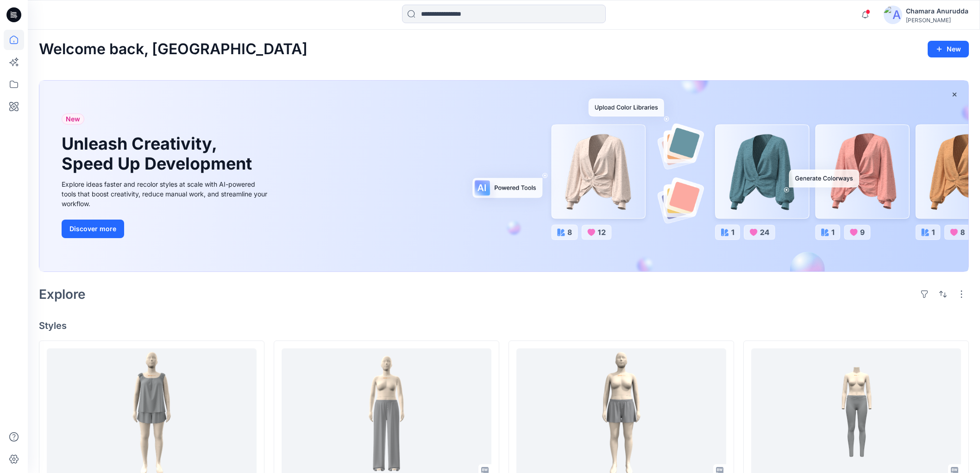  I want to click on button: New, so click(949, 49).